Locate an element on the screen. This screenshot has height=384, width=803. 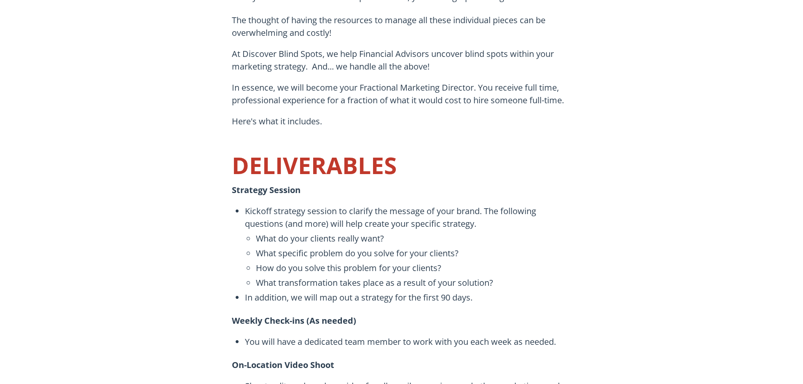
span: In addition, we will map out a strategy for the first 90 days. is located at coordinates (408, 298).